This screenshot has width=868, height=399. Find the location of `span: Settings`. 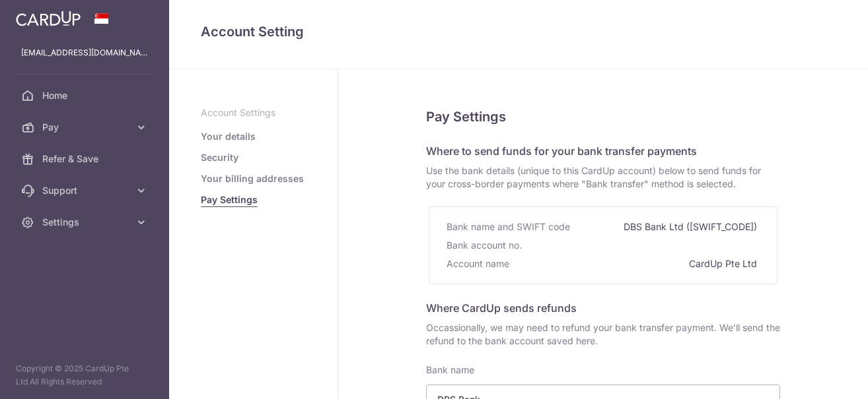

span: Settings is located at coordinates (86, 222).